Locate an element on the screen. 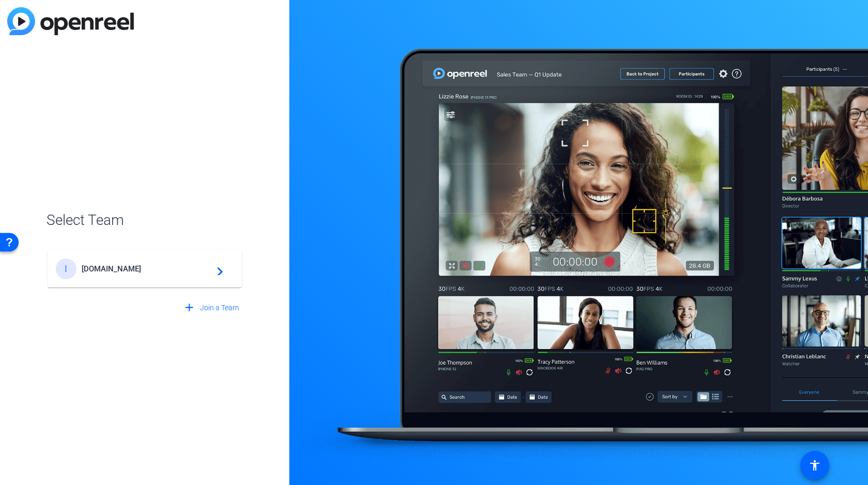  mat-icon: navigate_next is located at coordinates (217, 269).